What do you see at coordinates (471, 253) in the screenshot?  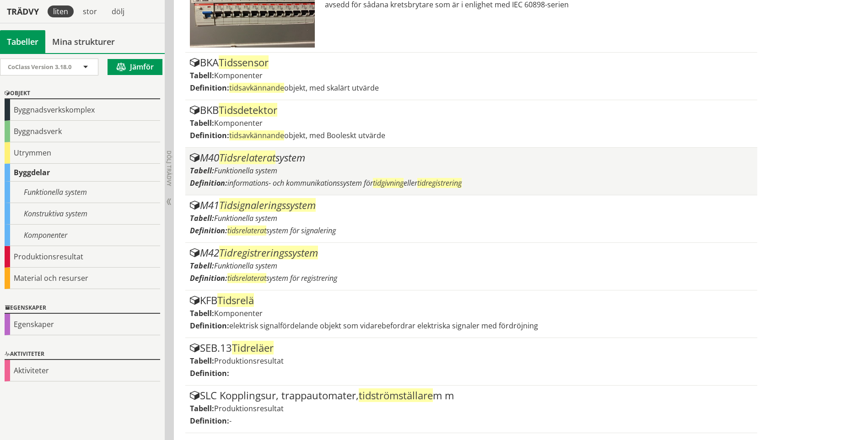 I see `div: M42` at bounding box center [471, 253].